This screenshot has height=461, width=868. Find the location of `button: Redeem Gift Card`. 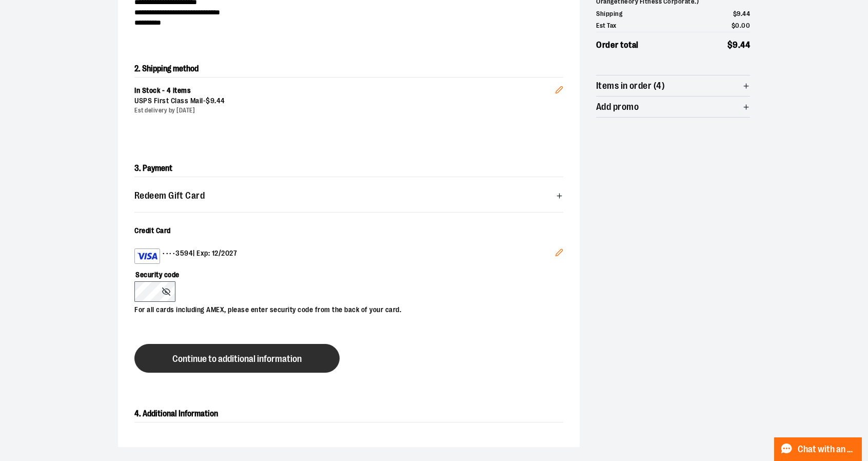

button: Redeem Gift Card is located at coordinates (349, 196).